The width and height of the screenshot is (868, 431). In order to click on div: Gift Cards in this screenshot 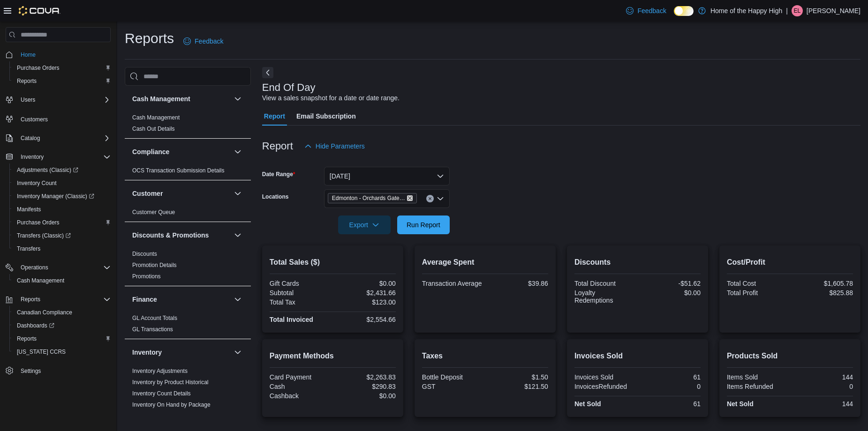, I will do `click(300, 283)`.